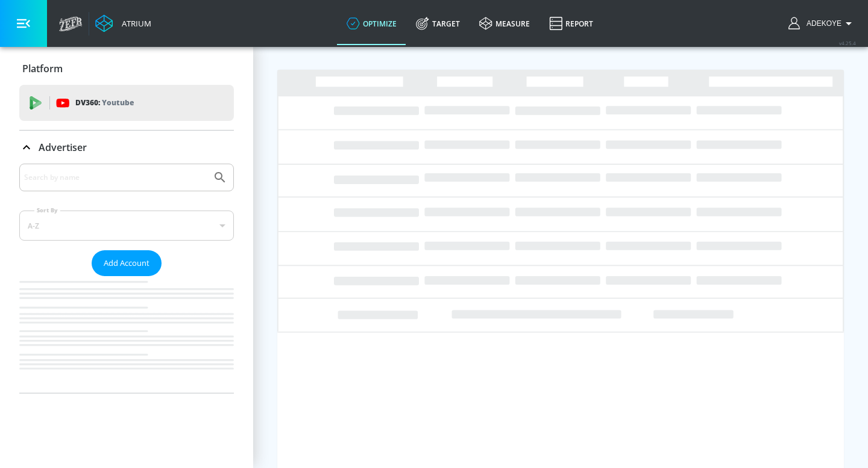 The image size is (868, 468). Describe the element at coordinates (847, 42) in the screenshot. I see `span: v 4.25.4` at that location.